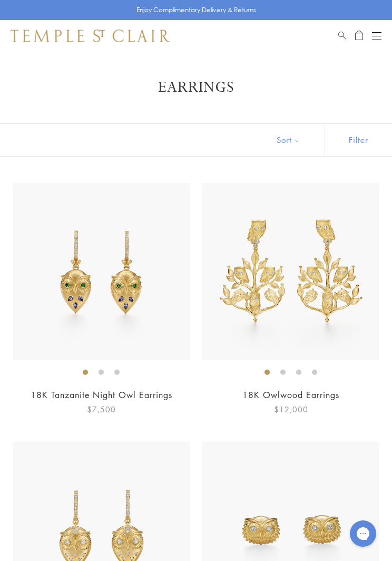 This screenshot has height=561, width=392. What do you see at coordinates (19, 17) in the screenshot?
I see `button: Gorgias live chat` at bounding box center [19, 17].